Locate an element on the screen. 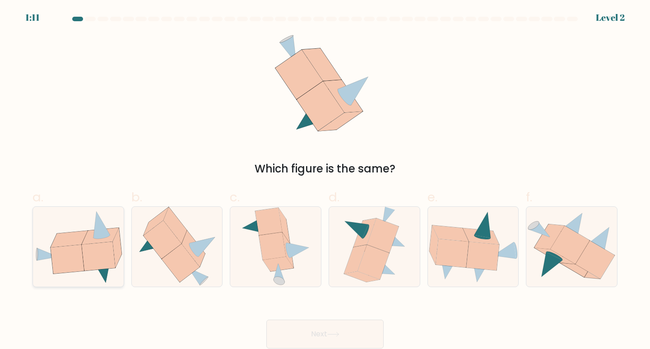 Image resolution: width=650 pixels, height=349 pixels. button: Next is located at coordinates (325, 334).